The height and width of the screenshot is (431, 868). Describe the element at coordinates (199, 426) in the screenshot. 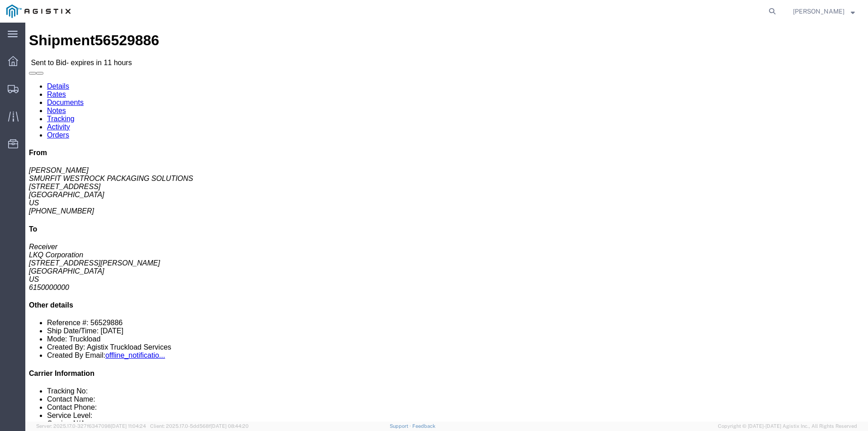

I see `span: Client: 2025.17.0-5dd568f` at that location.